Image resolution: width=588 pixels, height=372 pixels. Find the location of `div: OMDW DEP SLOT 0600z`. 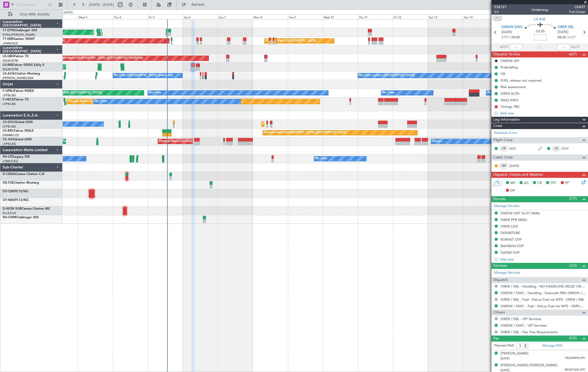

div: OMDW DEP SLOT 0600z is located at coordinates (520, 213).